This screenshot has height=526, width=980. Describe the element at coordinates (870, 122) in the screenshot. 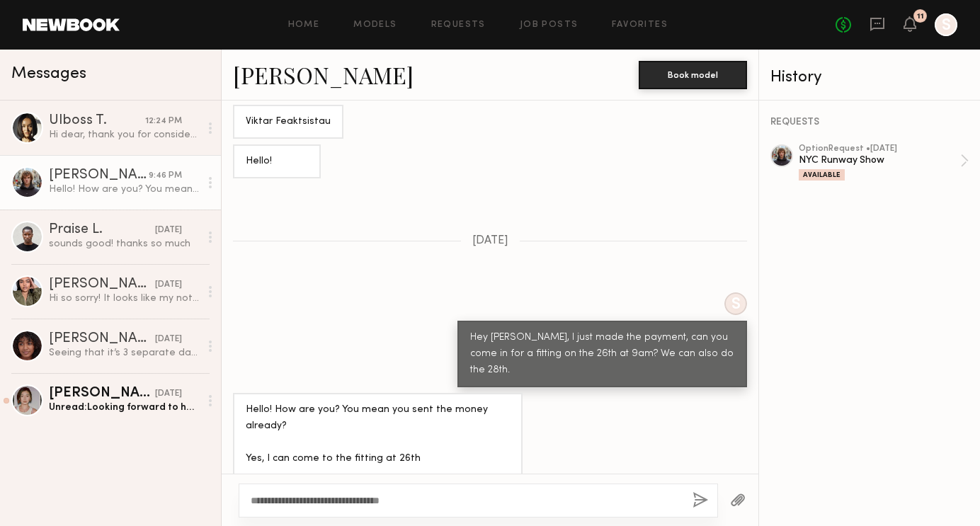

I see `div: REQUESTS` at that location.